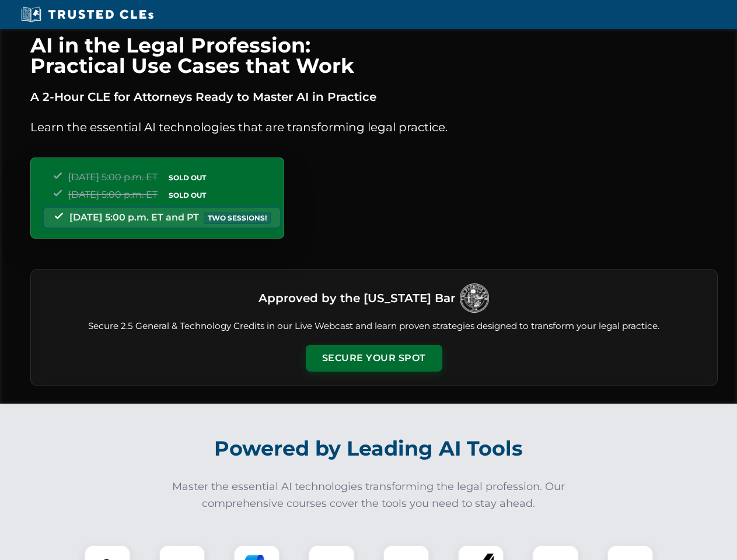  Describe the element at coordinates (374, 358) in the screenshot. I see `button: Secure Your Spot` at that location.